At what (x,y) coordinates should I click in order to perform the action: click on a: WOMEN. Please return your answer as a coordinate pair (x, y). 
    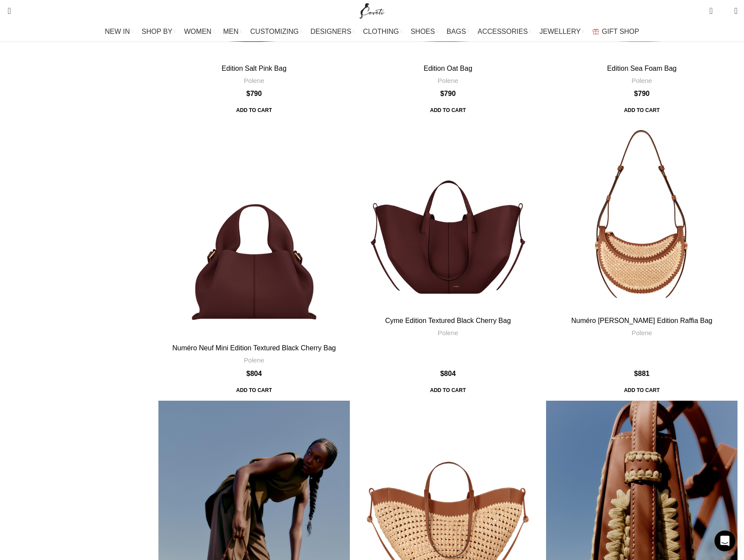
    Looking at the image, I should click on (199, 32).